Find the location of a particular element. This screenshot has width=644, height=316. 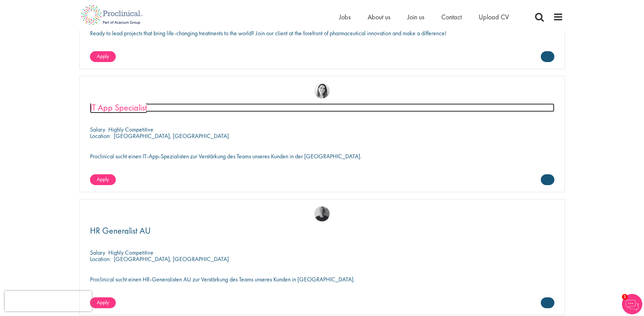

p: Ready to lead projects that bring life-changing treatments to the world? Join our client at the f... is located at coordinates (322, 33).